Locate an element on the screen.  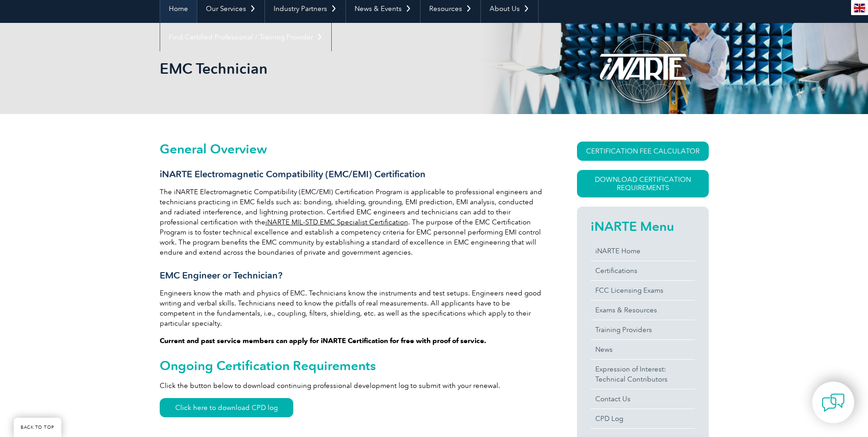
h1: EMC Technician is located at coordinates (336, 68).